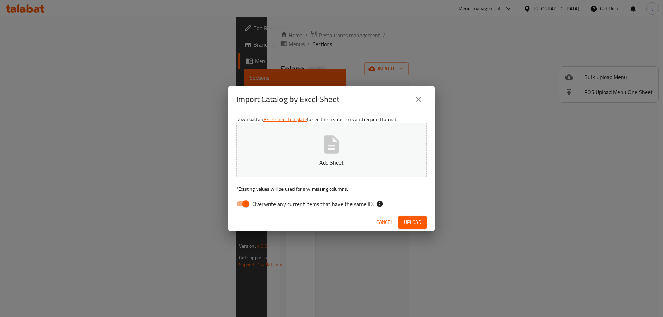  What do you see at coordinates (331, 163) in the screenshot?
I see `div: Download an to see the instructions and required format.` at bounding box center [331, 163].